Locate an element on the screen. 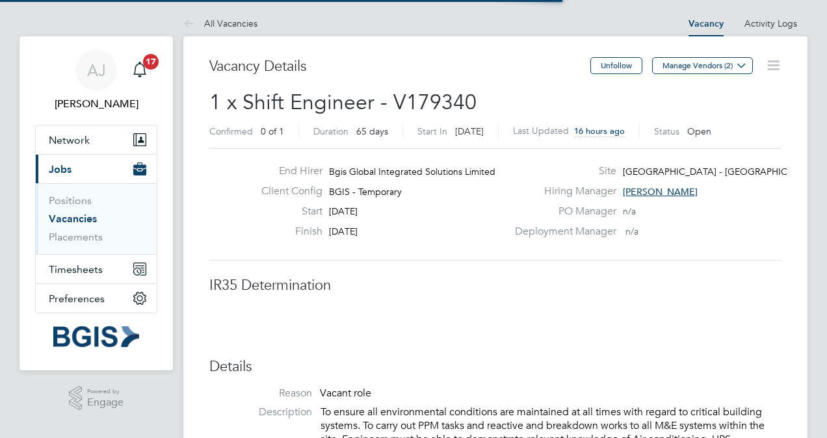 This screenshot has width=827, height=438. label: Status is located at coordinates (666, 131).